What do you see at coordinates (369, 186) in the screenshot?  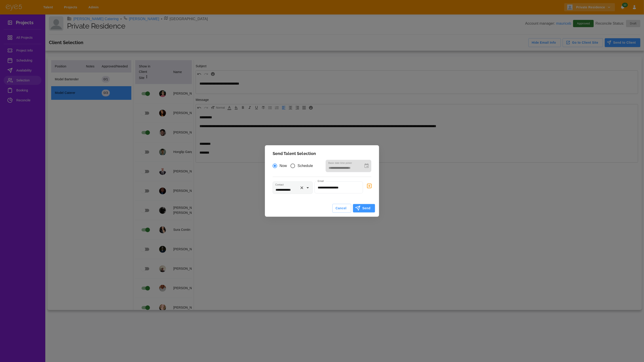 I see `button: delete` at bounding box center [369, 186].